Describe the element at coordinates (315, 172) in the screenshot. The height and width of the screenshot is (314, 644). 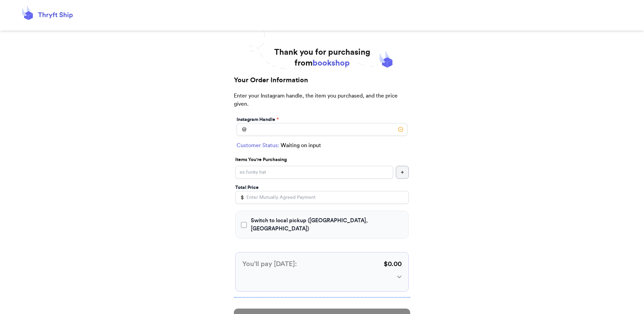
I see `input: ex.funky hat` at that location.